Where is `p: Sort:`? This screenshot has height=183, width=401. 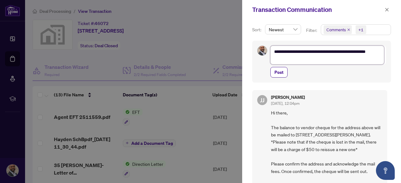
p: Sort: is located at coordinates (257, 30).